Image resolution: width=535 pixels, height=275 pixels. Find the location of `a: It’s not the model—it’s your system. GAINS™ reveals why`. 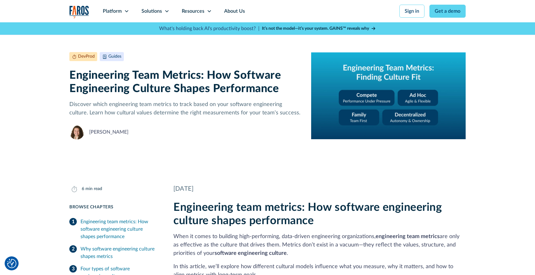

a: It’s not the model—it’s your system. GAINS™ reveals why is located at coordinates (319, 29).